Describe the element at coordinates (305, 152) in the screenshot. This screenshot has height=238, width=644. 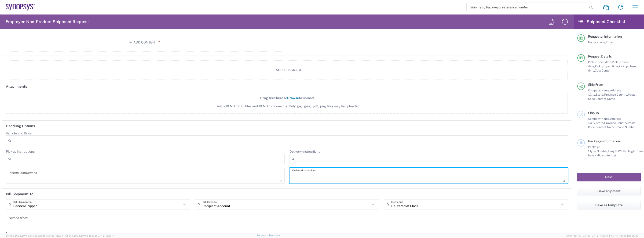
I see `label: Delivery Instructions` at that location.